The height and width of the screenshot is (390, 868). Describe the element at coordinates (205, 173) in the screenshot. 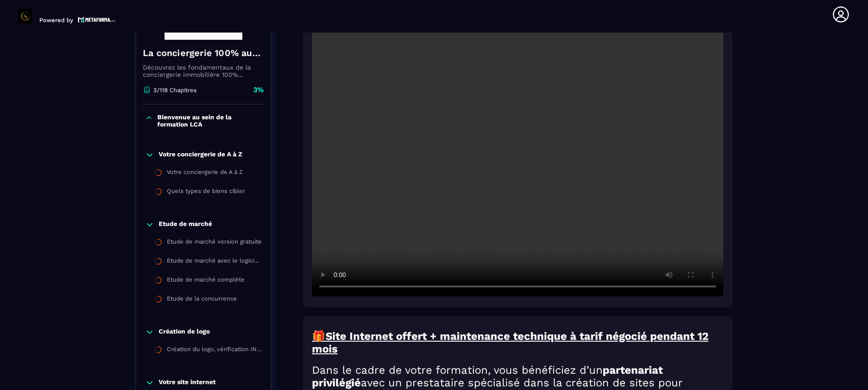

I see `div: Votre conciergerie de A à Z` at that location.